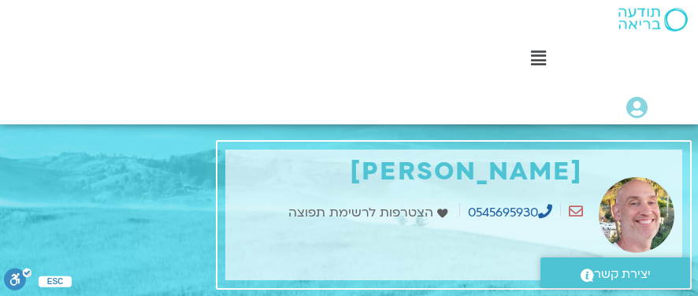 Image resolution: width=698 pixels, height=296 pixels. I want to click on img: תודעה בריאה, so click(653, 20).